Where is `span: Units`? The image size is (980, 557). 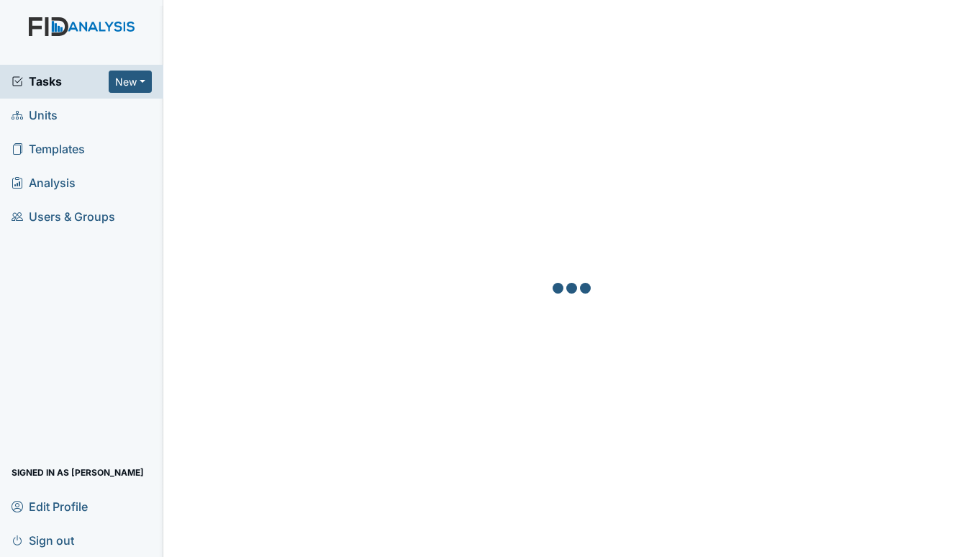 span: Units is located at coordinates (35, 115).